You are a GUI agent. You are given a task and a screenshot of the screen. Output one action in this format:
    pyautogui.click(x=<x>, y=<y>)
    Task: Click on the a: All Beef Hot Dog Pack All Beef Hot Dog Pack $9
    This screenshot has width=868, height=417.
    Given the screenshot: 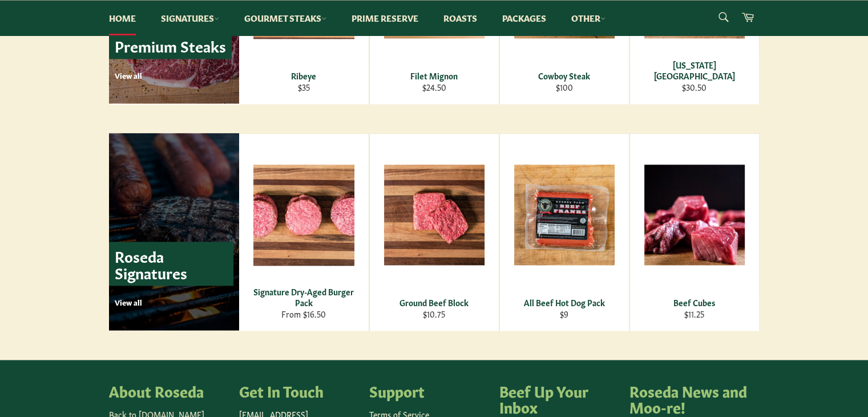 What is the action you would take?
    pyautogui.click(x=565, y=232)
    